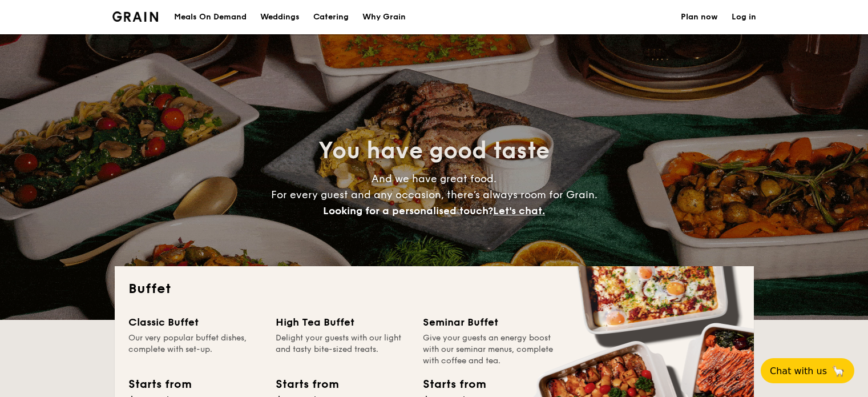 The image size is (868, 397). Describe the element at coordinates (434, 195) in the screenshot. I see `span: And we have great food. For every guest and any occasion, there’s always room for Grain.` at that location.